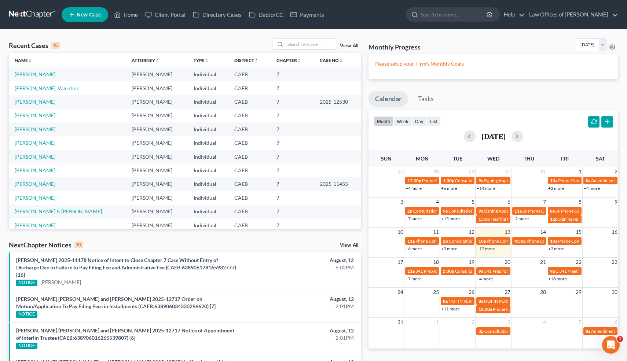 This screenshot has height=361, width=627. Describe the element at coordinates (473, 322) in the screenshot. I see `span: 2` at that location.